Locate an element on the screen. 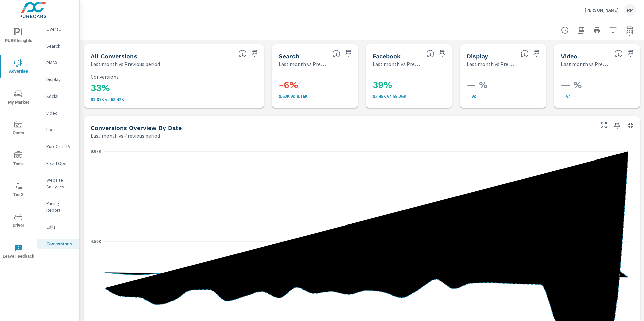 The height and width of the screenshot is (321, 644). div: nav menu is located at coordinates (18, 143).